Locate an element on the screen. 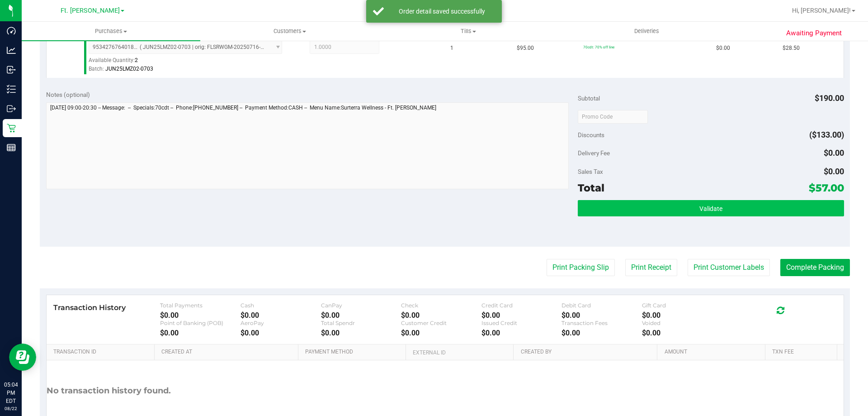 This screenshot has height=416, width=868. a: Tills is located at coordinates (468, 31).